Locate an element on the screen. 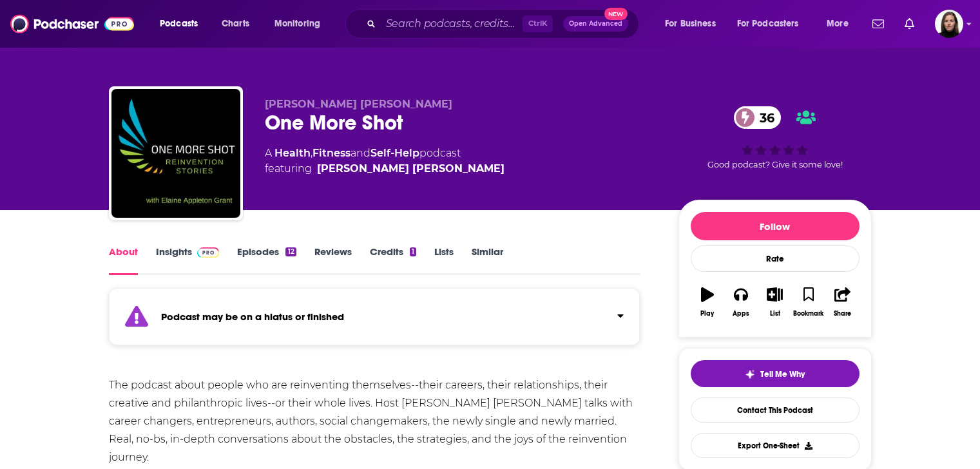 Image resolution: width=980 pixels, height=469 pixels. span: featuring is located at coordinates (385, 169).